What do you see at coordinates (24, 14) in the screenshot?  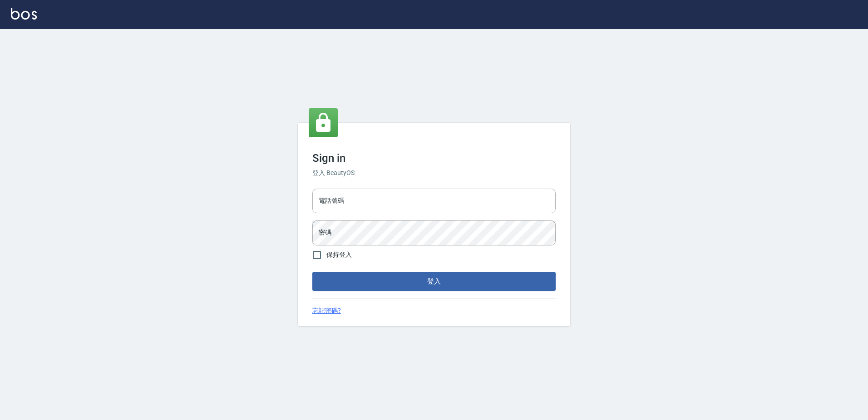 I see `img: Logo` at bounding box center [24, 14].